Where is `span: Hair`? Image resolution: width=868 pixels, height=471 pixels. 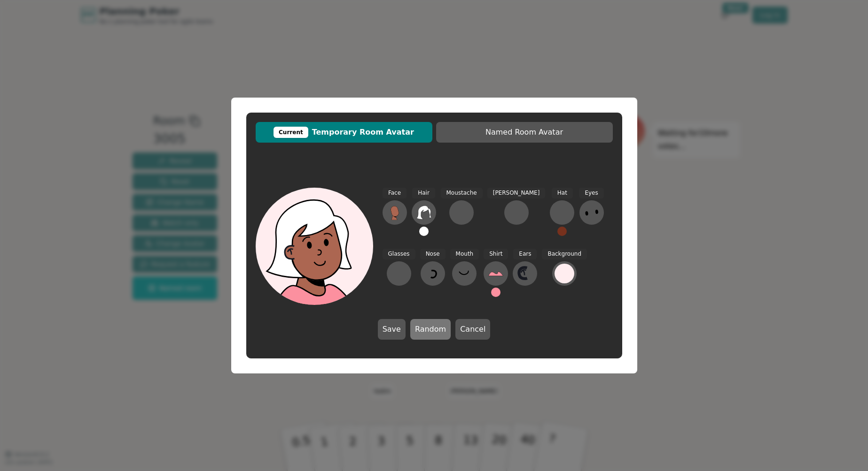
span: Hair is located at coordinates (423, 193).